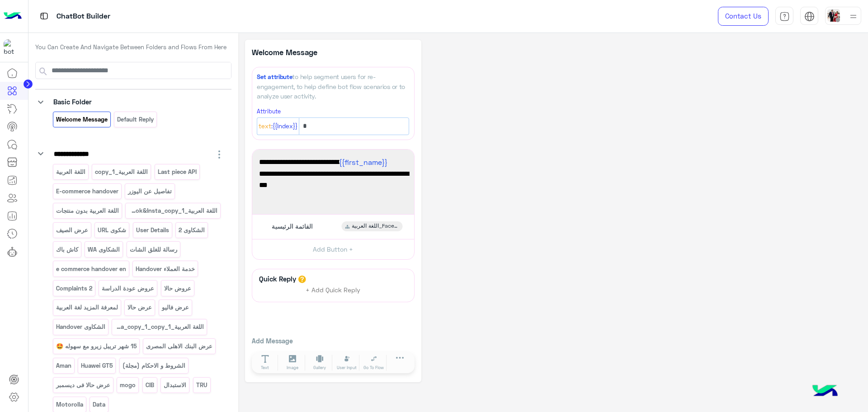  I want to click on p: Data, so click(99, 404).